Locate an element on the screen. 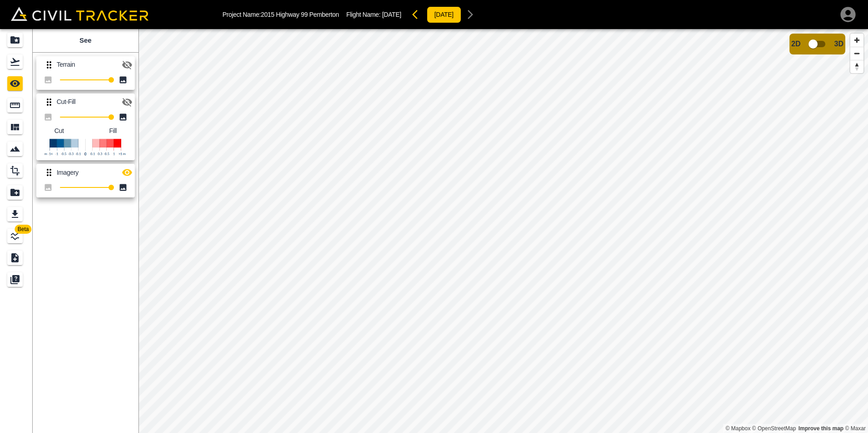 This screenshot has height=433, width=868. p: Project Name: 2015 Highway 99 Pemberton is located at coordinates (281, 15).